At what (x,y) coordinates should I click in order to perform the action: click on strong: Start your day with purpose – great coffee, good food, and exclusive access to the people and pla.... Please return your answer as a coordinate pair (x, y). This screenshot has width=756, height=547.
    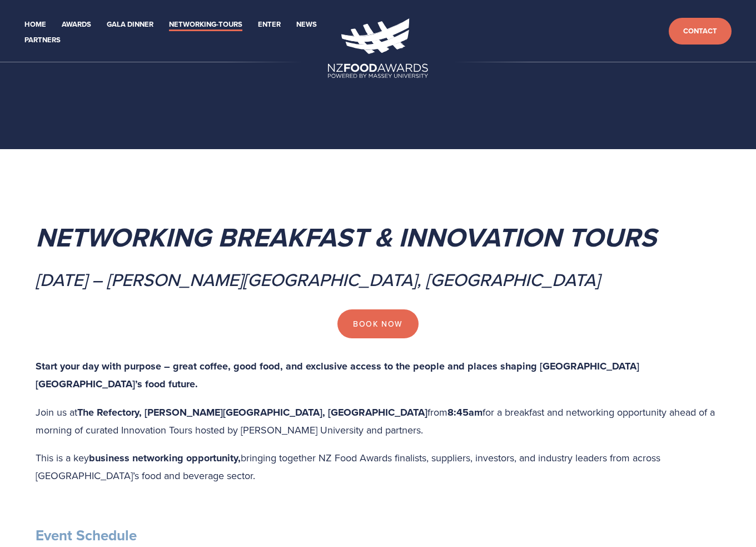
    Looking at the image, I should click on (339, 375).